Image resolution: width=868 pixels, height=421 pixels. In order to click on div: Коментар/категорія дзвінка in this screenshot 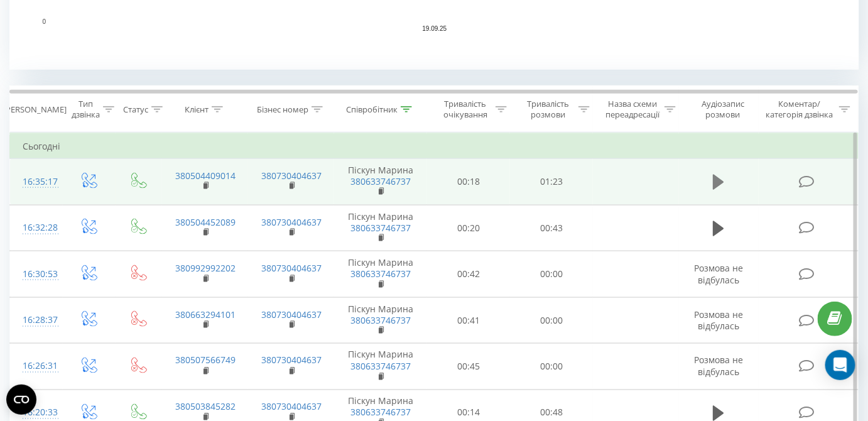, I will do `click(799, 109)`.